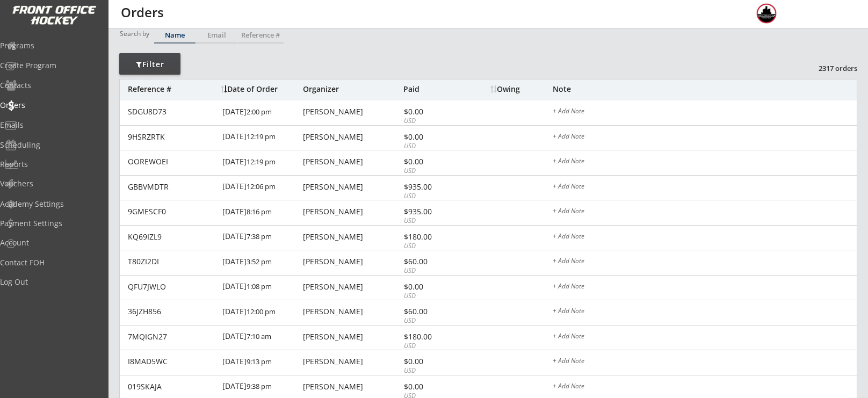  What do you see at coordinates (521, 89) in the screenshot?
I see `div: Owing` at bounding box center [521, 89].